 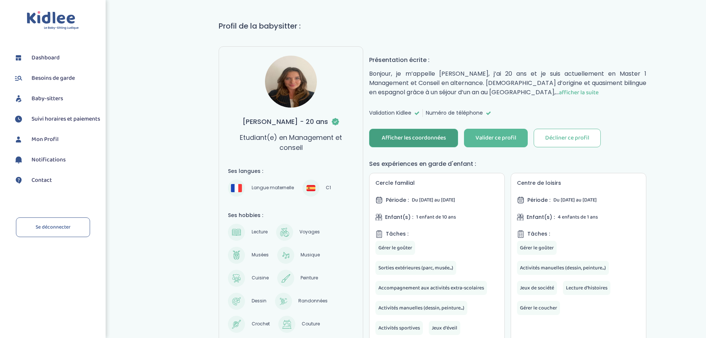 I want to click on span: Jeux d'éveil, so click(x=444, y=328).